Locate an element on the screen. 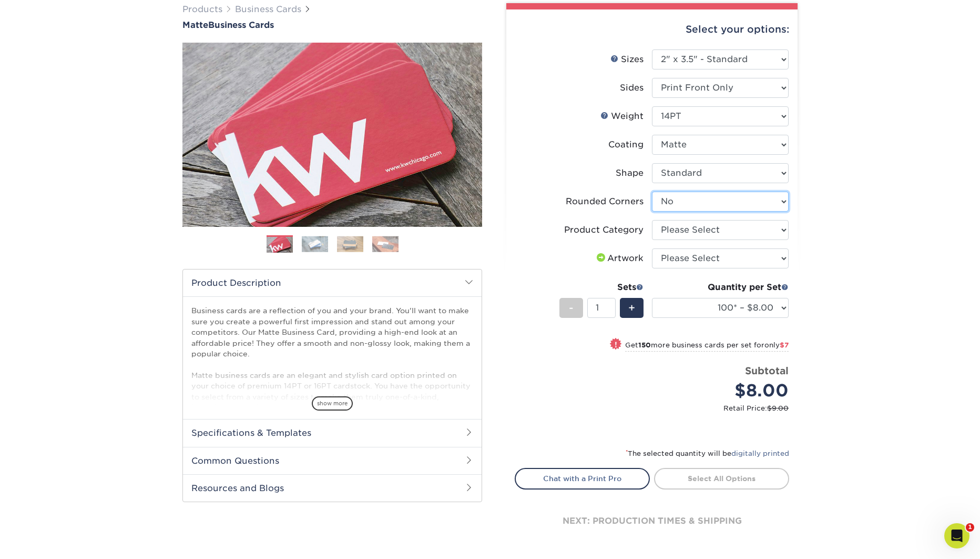 Image resolution: width=980 pixels, height=559 pixels. a: Chat with a Print Pro is located at coordinates (582, 478).